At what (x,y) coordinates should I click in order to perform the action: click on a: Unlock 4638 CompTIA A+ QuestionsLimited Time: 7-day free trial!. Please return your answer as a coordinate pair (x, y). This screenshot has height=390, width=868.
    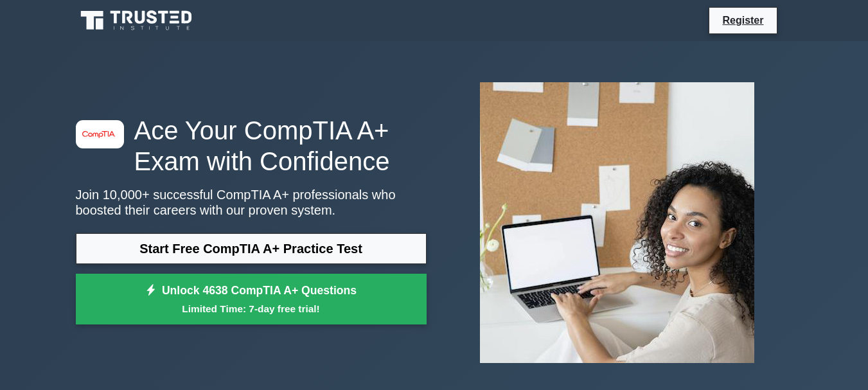
    Looking at the image, I should click on (251, 300).